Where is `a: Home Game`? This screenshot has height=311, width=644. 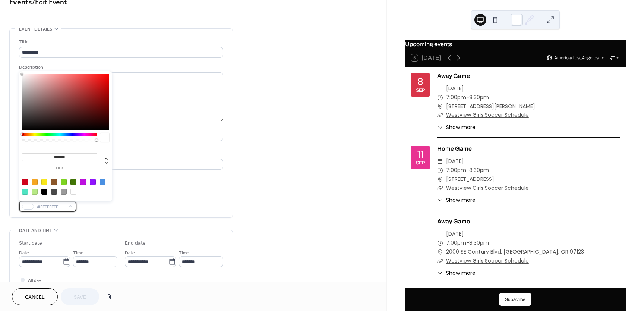
a: Home Game is located at coordinates (454, 149).